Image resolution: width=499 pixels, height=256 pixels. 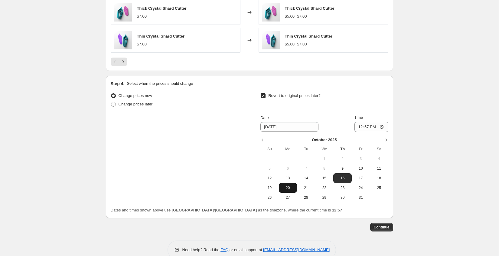 What do you see at coordinates (324, 149) in the screenshot?
I see `span: We` at bounding box center [324, 149].